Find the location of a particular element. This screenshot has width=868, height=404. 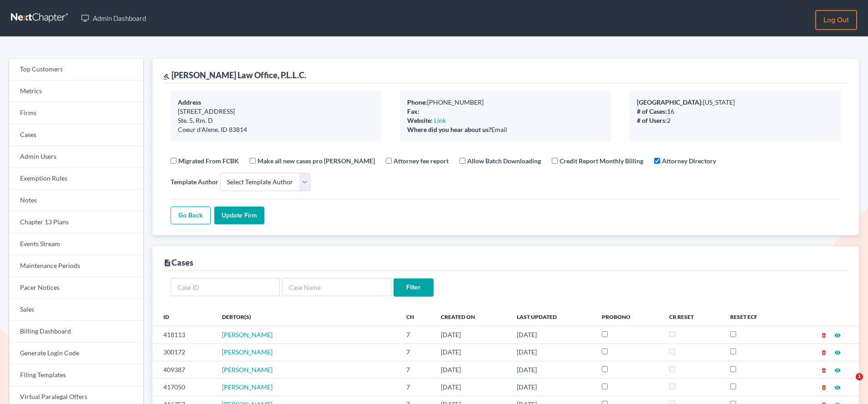

a: Notes is located at coordinates (76, 201).